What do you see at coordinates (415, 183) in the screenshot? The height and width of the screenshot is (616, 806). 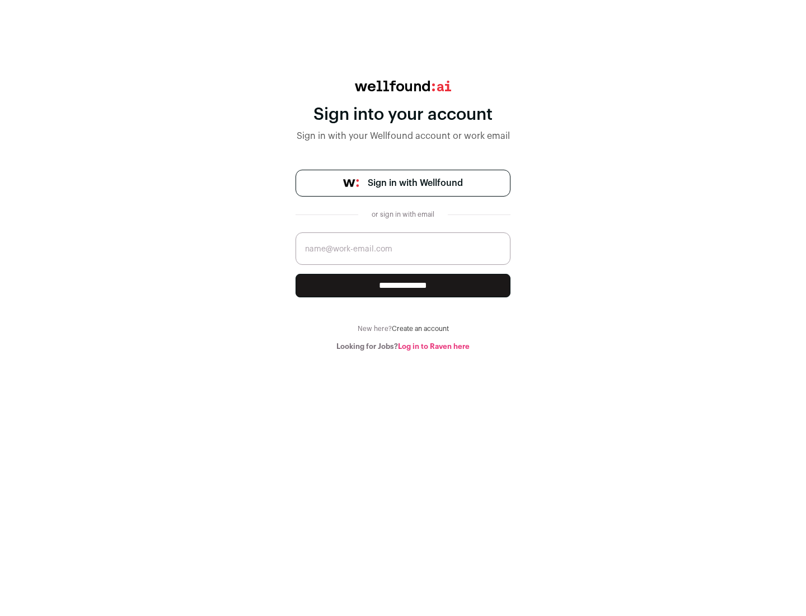 I see `span: Sign in with Wellfound` at bounding box center [415, 183].